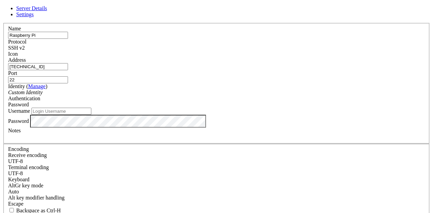 The height and width of the screenshot is (213, 433). What do you see at coordinates (14, 130) in the screenshot?
I see `label: Notes` at bounding box center [14, 130].